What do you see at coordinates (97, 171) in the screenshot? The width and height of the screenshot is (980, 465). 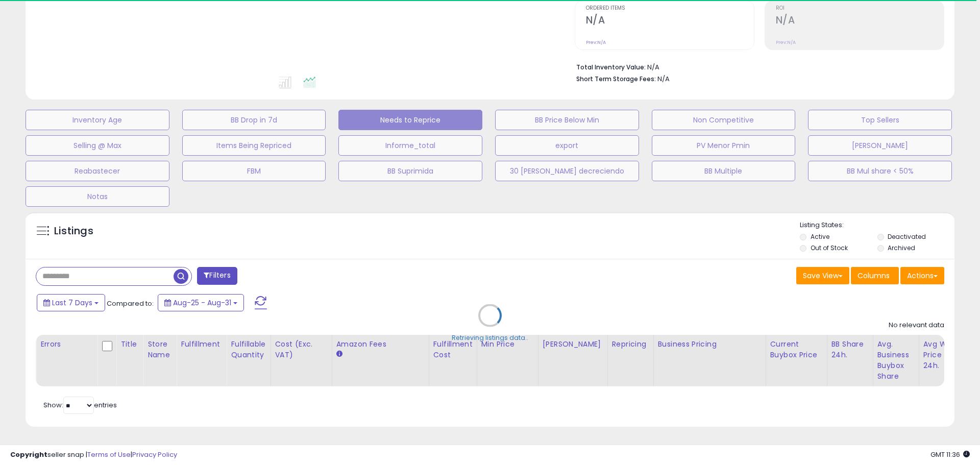 I see `button: Reabastecer` at bounding box center [97, 171].